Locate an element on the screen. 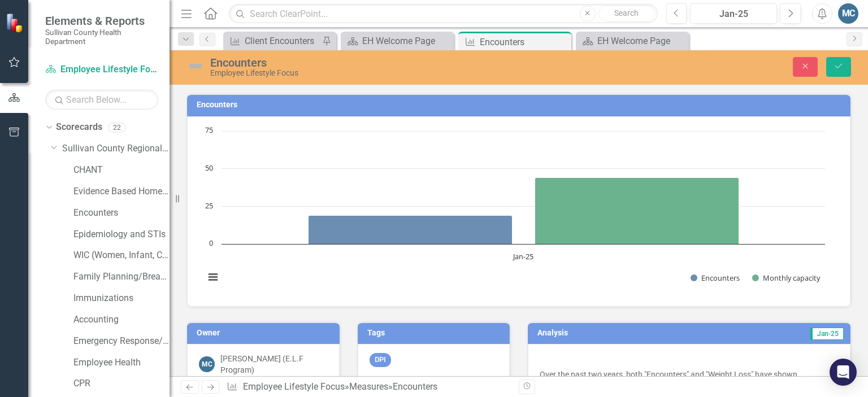 This screenshot has height=397, width=868. span: Search is located at coordinates (626, 13).